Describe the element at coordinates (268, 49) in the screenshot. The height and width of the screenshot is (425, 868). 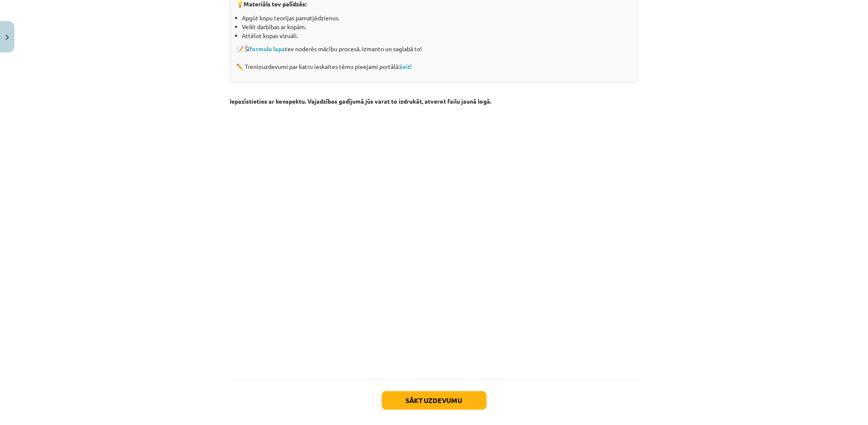
I see `a: formulu lapa` at that location.